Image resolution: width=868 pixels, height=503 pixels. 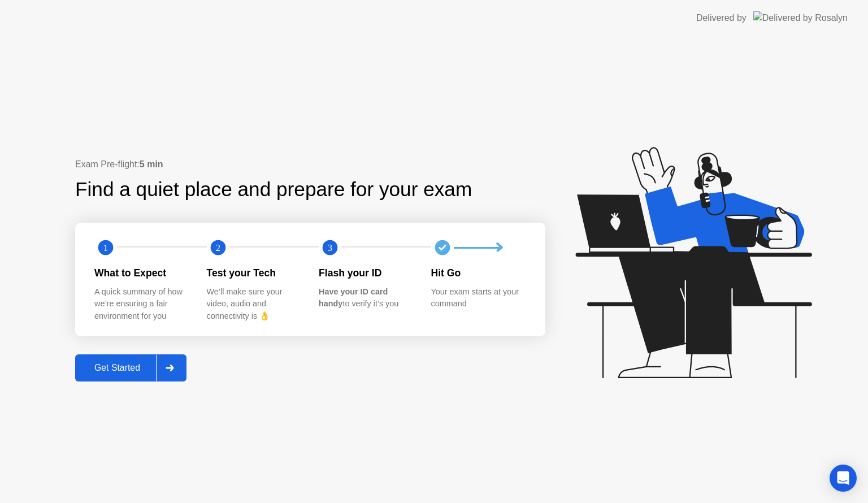 What do you see at coordinates (141, 304) in the screenshot?
I see `div: A quick summary of how we’re ensuring a fair environment for you` at bounding box center [141, 304].